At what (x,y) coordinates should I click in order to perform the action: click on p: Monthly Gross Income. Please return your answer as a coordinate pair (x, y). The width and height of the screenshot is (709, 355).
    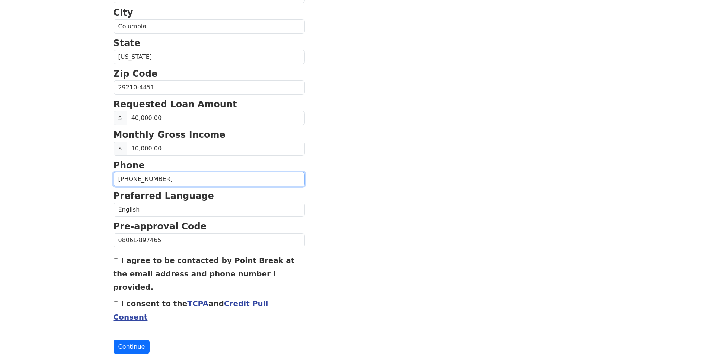
    Looking at the image, I should click on (209, 135).